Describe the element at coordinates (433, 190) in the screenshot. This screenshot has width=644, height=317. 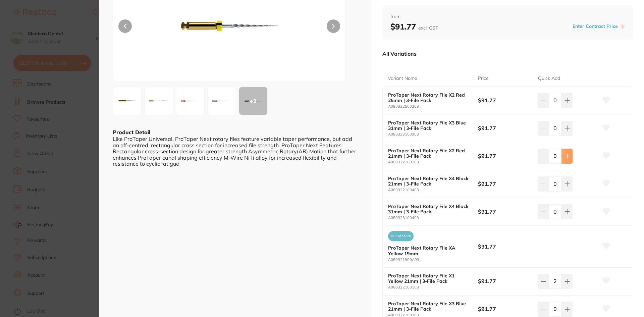
I see `small: A080322100403` at that location.